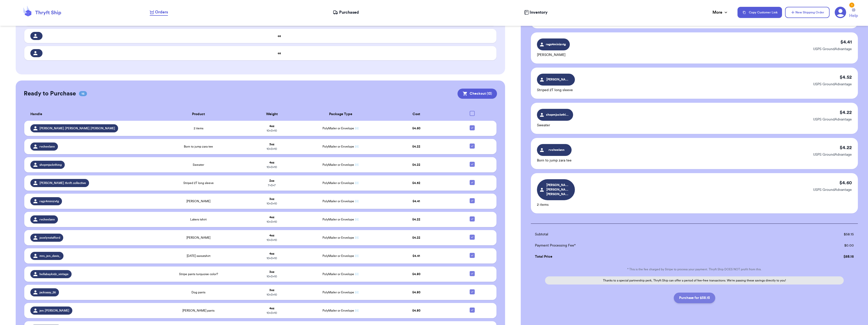 The height and width of the screenshot is (325, 868). I want to click on span: 2 items, so click(198, 128).